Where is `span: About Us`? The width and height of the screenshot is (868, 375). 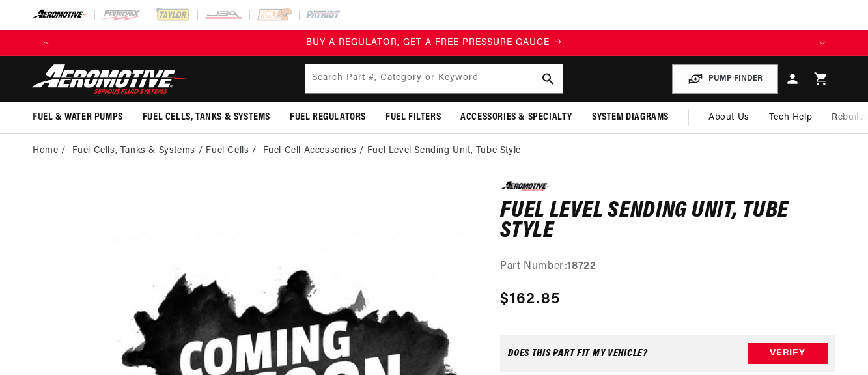 span: About Us is located at coordinates (729, 117).